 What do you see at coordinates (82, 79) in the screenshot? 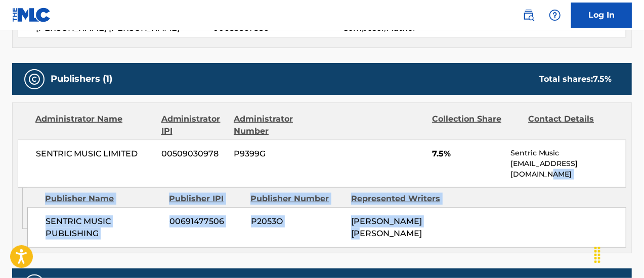
I see `h5: Publishers (1)` at bounding box center [82, 79].